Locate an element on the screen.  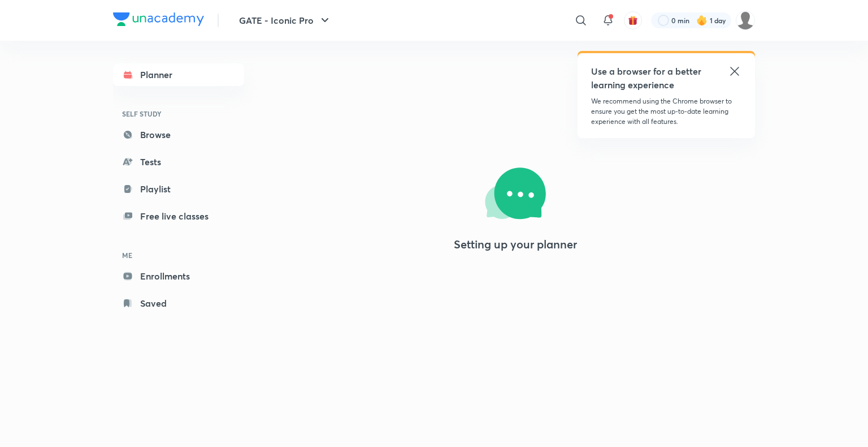
img: Deepika S S is located at coordinates (745, 20).